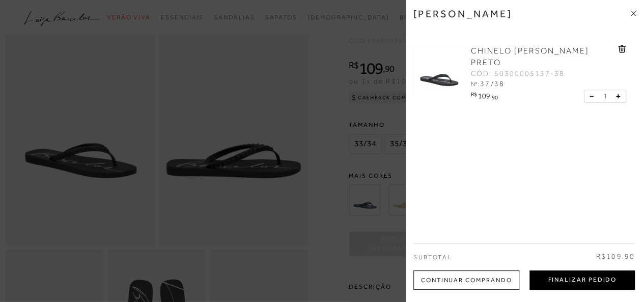 The height and width of the screenshot is (302, 644). What do you see at coordinates (439, 71) in the screenshot?
I see `img: CHINELO LUIZA PIRÂMIDES PRETO` at bounding box center [439, 71].